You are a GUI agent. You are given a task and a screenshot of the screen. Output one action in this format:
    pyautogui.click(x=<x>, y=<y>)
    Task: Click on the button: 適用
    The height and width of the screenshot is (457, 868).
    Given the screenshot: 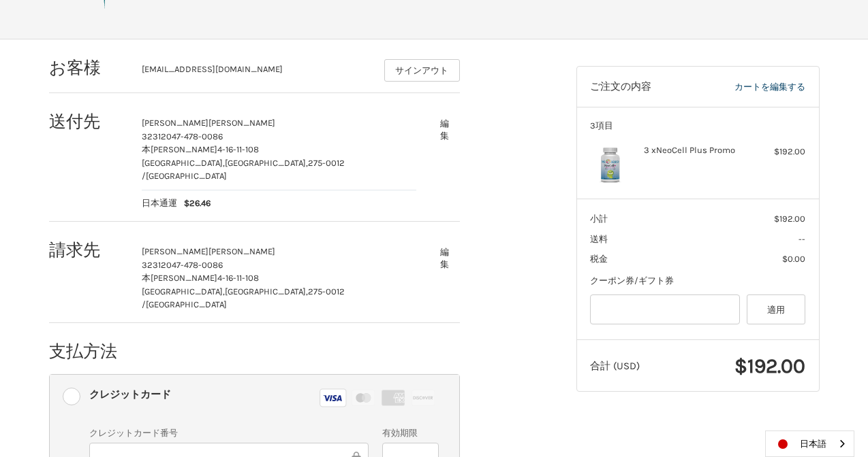 What is the action you would take?
    pyautogui.click(x=776, y=310)
    